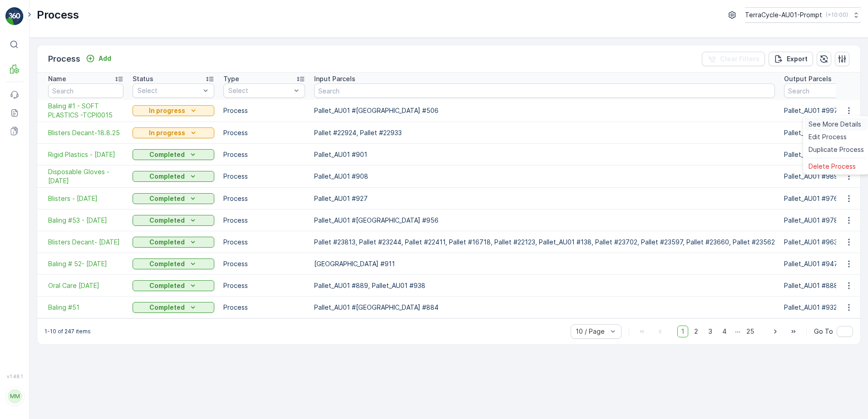 This screenshot has height=419, width=868. I want to click on button: Clear Filters, so click(733, 59).